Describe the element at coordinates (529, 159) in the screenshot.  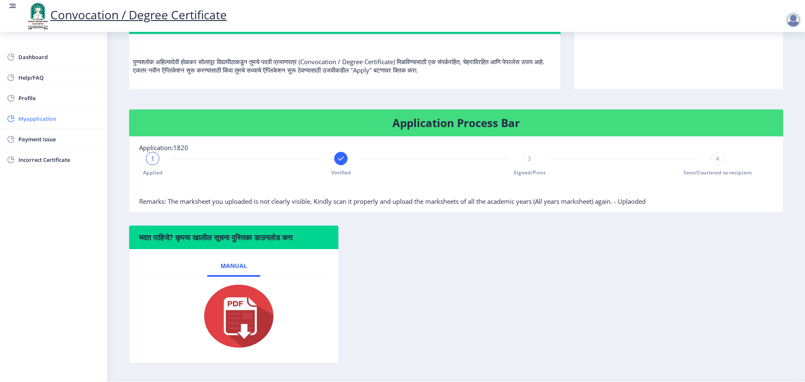
I see `span: 3` at that location.